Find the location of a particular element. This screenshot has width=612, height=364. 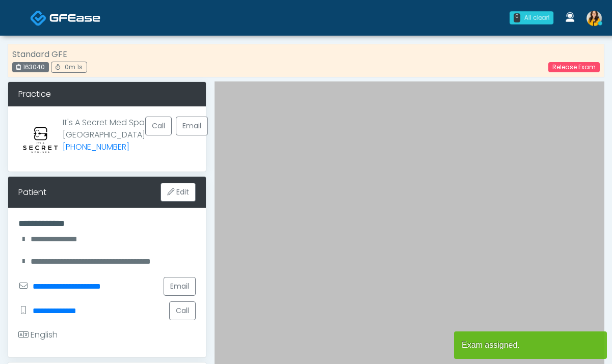

img: Erika Felder is located at coordinates (595, 18).